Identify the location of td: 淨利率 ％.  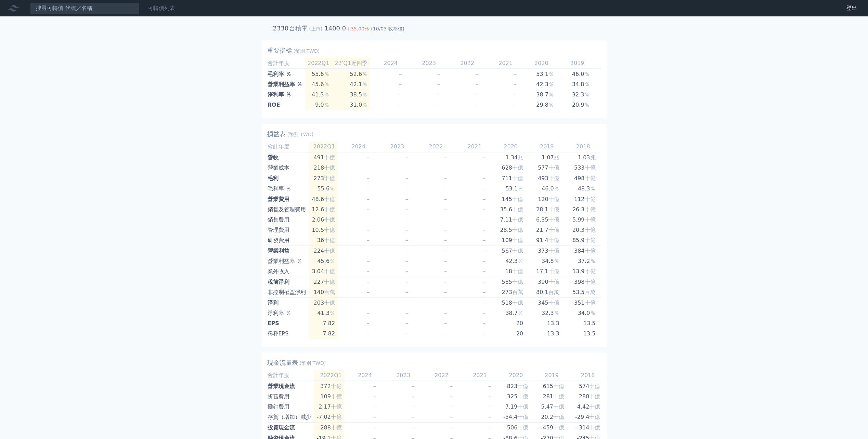
(286, 95).